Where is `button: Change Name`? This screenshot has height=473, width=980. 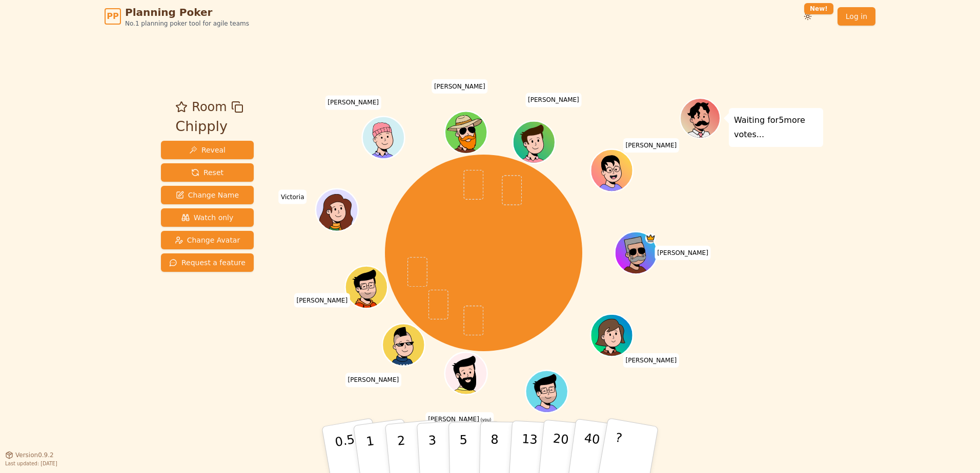
button: Change Name is located at coordinates (207, 195).